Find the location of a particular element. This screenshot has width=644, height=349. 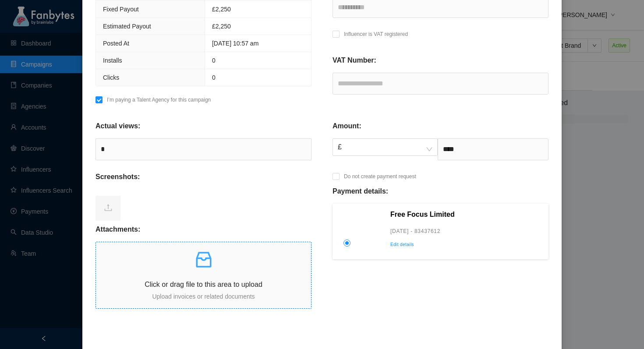

span: Clicks is located at coordinates (111, 77).